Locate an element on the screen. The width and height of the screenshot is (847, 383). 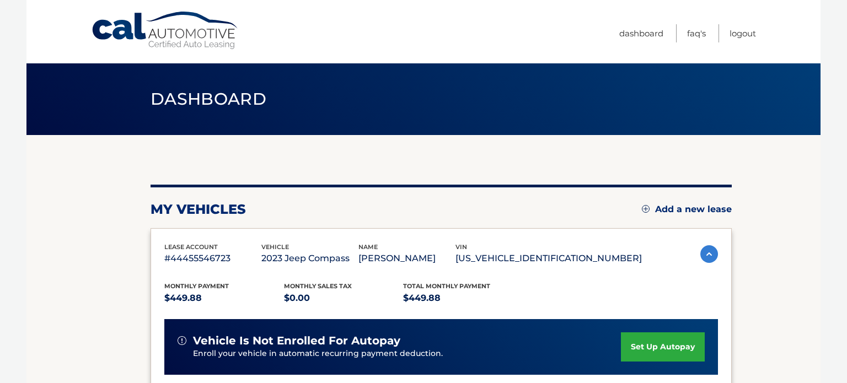
a: FAQ's is located at coordinates (697, 33).